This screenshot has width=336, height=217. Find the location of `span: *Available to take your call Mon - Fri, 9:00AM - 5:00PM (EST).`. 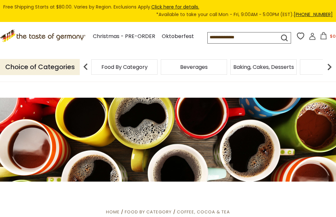

span: *Available to take your call Mon - Fri, 9:00AM - 5:00PM (EST). is located at coordinates (245, 14).